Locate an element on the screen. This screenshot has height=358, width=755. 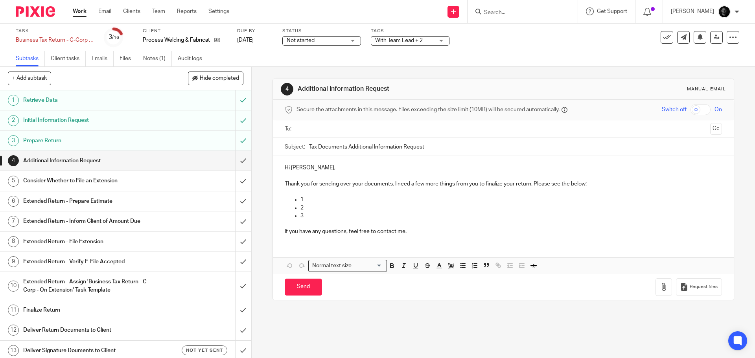
h1: Deliver Signature Douments to Client is located at coordinates (91, 351).